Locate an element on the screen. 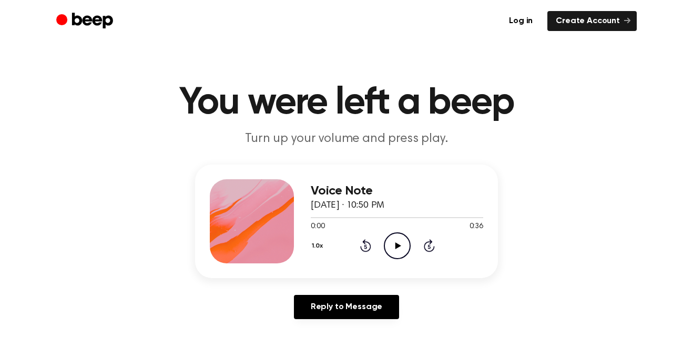  a: Beep is located at coordinates (86, 21).